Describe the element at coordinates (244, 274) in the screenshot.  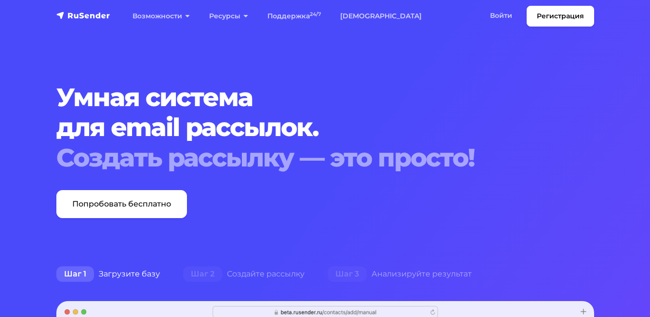
I see `div: Создайте рассылку` at that location.